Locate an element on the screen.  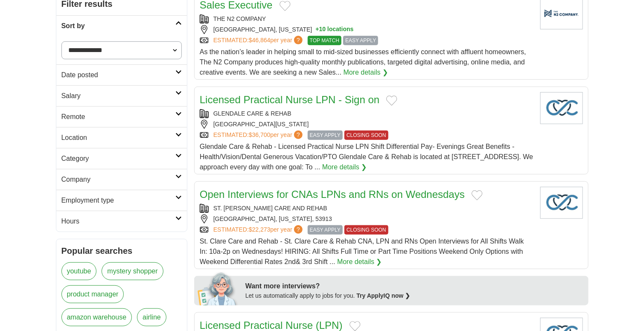
a: Employment type is located at coordinates (122, 200).